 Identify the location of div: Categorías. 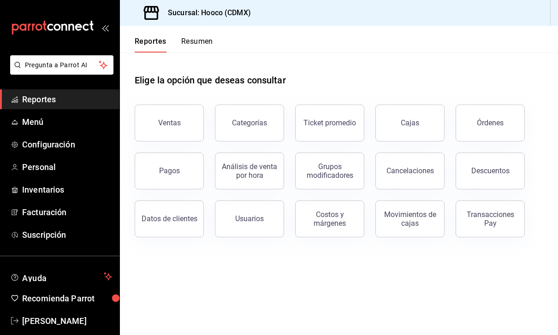
(249, 123).